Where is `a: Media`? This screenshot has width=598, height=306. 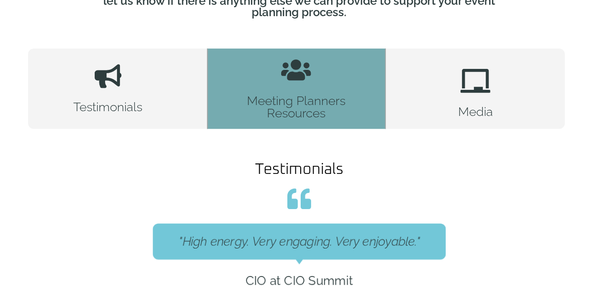
a: Media is located at coordinates (475, 88).